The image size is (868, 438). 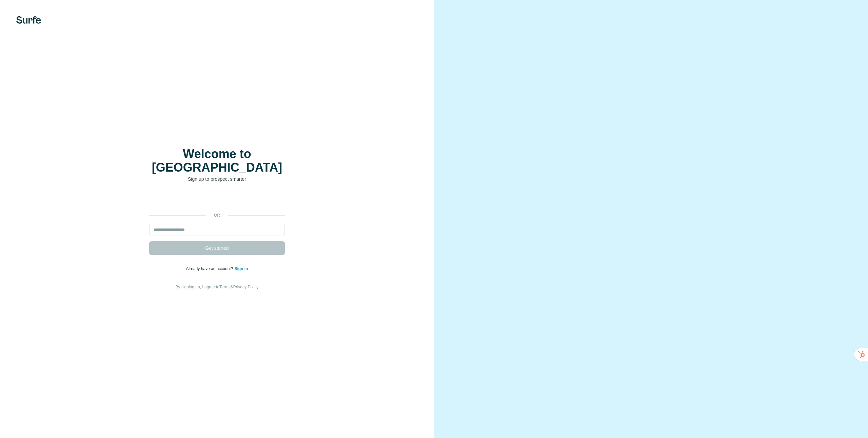 What do you see at coordinates (224, 287) in the screenshot?
I see `a: Terms` at bounding box center [224, 287].